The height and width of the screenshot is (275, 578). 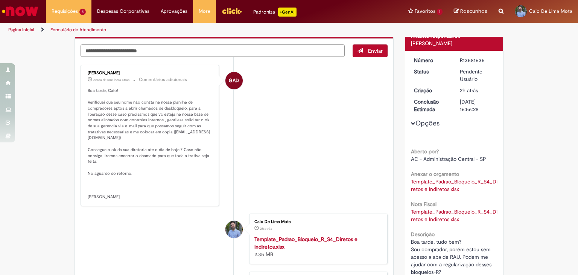 I want to click on ul: Trilhas de página, so click(x=193, y=30).